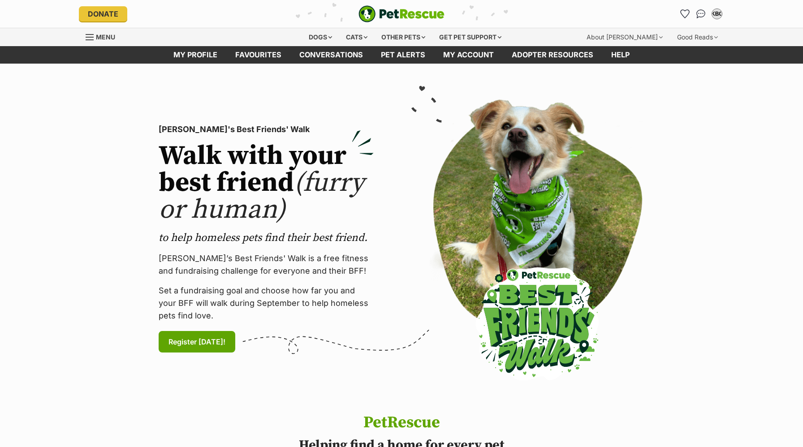 This screenshot has width=803, height=447. I want to click on a: Adopter resources, so click(552, 55).